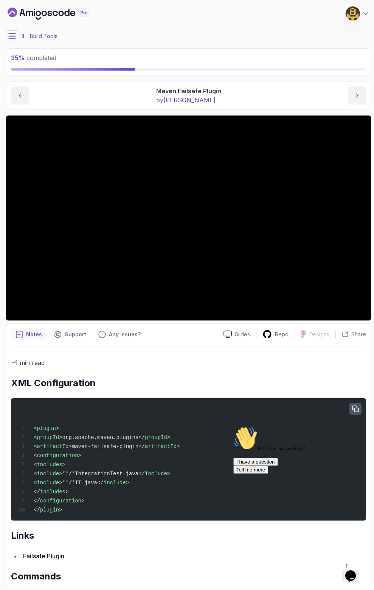 This screenshot has height=590, width=374. Describe the element at coordinates (57, 14) in the screenshot. I see `a: Dashboard` at that location.